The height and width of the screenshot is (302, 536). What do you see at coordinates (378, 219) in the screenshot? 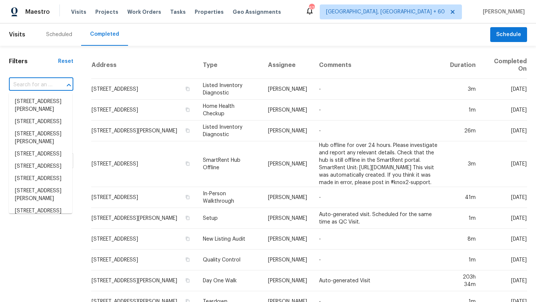
I see `td: Auto-generated visit. Scheduled for the same time as QC Visit.` at bounding box center [378, 219].